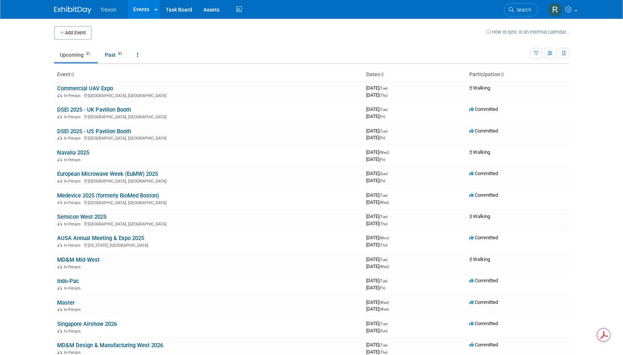 Image resolution: width=623 pixels, height=355 pixels. What do you see at coordinates (66, 303) in the screenshot?
I see `a: Master` at bounding box center [66, 303].